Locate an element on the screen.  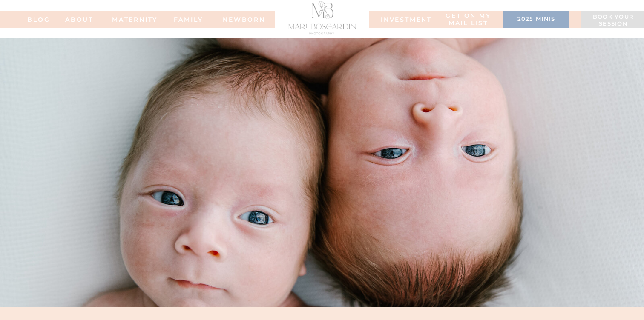
a: ABOUT is located at coordinates (79, 19).